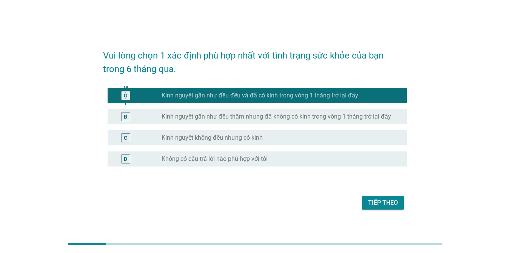  I want to click on font: Kinh nguyệt không đều nhưng có kinh, so click(212, 137).